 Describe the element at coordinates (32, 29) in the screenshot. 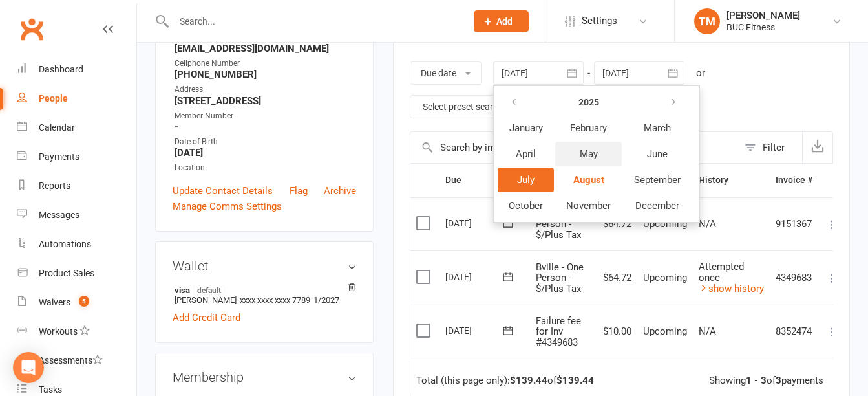

I see `a: Clubworx` at that location.